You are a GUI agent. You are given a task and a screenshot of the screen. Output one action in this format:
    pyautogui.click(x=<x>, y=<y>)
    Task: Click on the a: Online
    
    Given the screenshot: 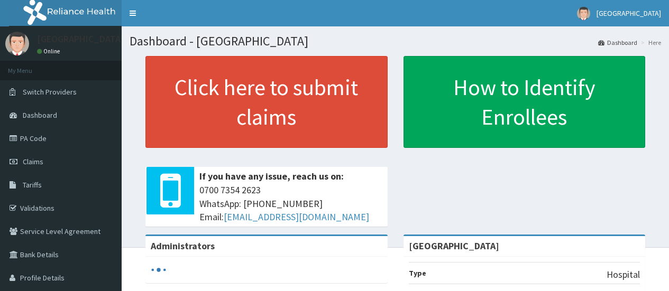 What is the action you would take?
    pyautogui.click(x=50, y=51)
    